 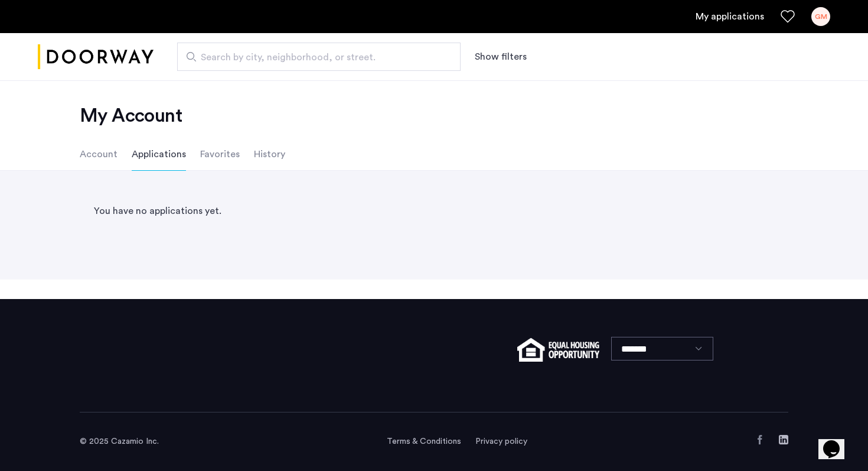 What do you see at coordinates (501, 57) in the screenshot?
I see `button: Show or hide filters` at bounding box center [501, 57].